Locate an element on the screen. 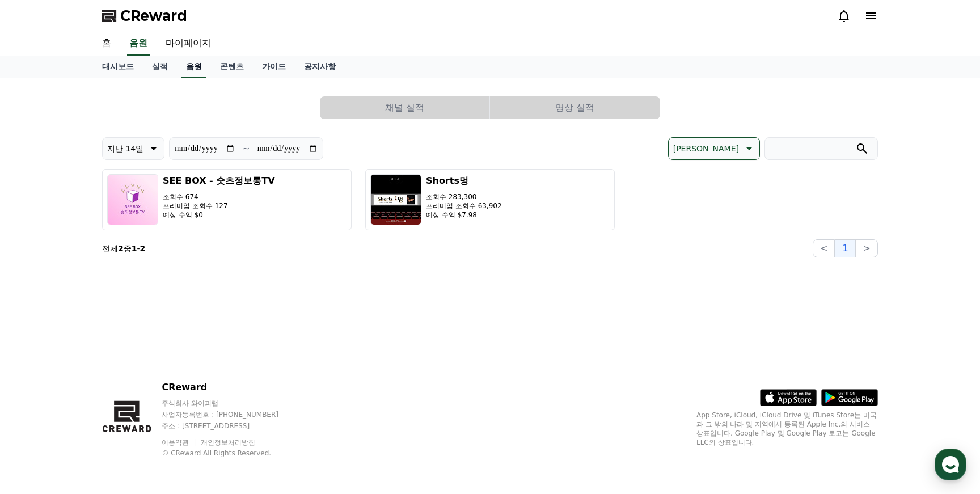  a: 개인정보처리방침 is located at coordinates (228, 442).